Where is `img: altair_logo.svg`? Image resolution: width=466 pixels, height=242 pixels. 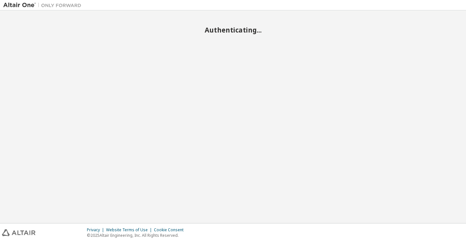
img: altair_logo.svg is located at coordinates (19, 233).